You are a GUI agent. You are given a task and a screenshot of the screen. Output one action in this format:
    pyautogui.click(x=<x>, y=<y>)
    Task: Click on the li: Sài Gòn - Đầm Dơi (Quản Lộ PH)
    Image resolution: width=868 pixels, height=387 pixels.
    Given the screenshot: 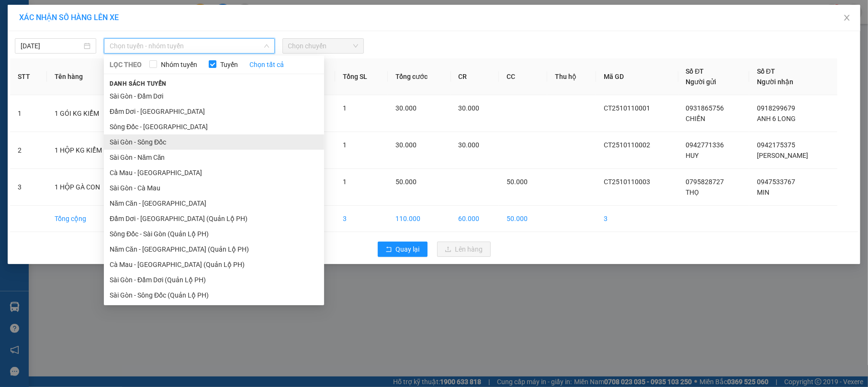 What is the action you would take?
    pyautogui.click(x=214, y=280)
    